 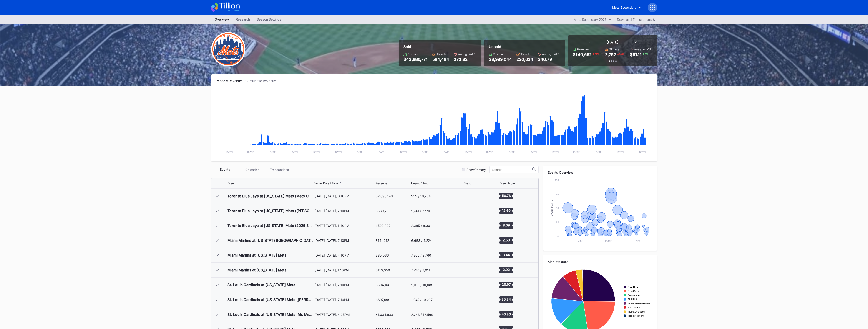 I want to click on text: 35.34, so click(x=507, y=299).